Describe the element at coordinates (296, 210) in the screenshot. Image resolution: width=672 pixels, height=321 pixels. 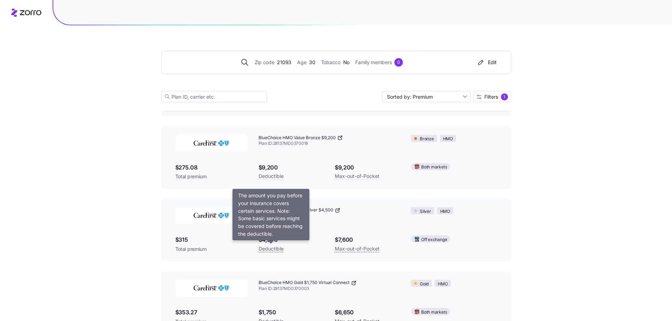
I see `span: BlueChoice HMO Value Silver $4,500` at that location.